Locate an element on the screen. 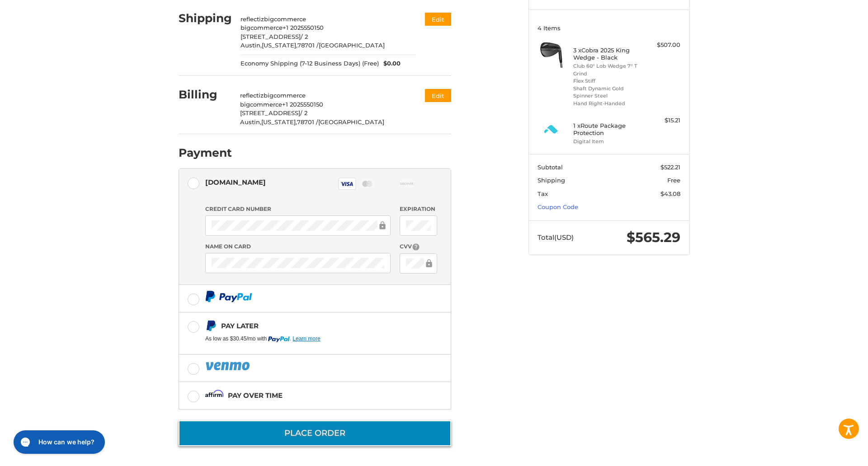  h2: How can we help? is located at coordinates (58, 15).